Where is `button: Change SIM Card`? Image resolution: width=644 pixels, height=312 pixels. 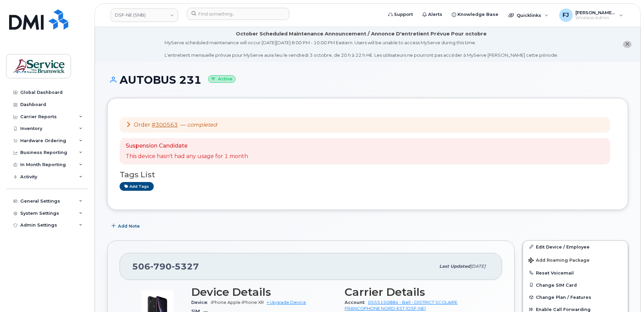 button: Change SIM Card is located at coordinates (576, 285).